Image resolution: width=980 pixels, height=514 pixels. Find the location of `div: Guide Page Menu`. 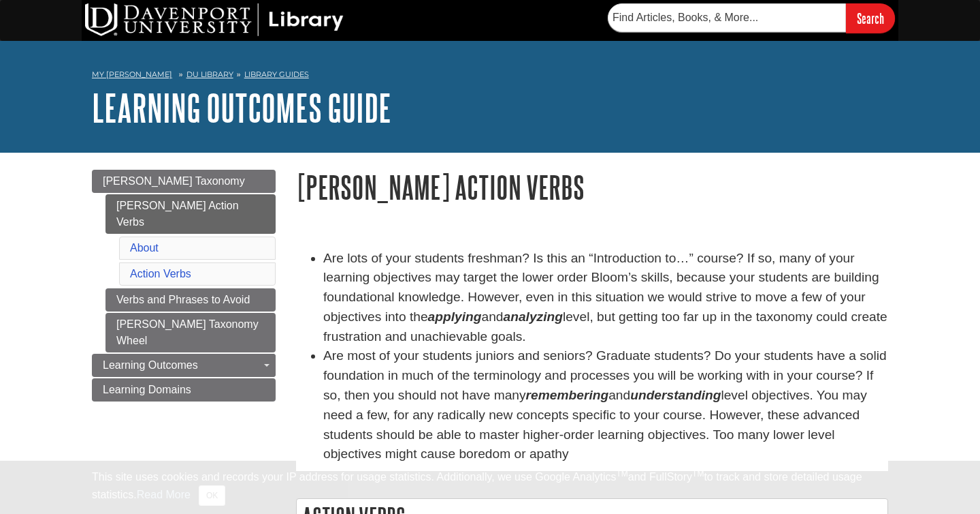

div: Guide Page Menu is located at coordinates (184, 285).